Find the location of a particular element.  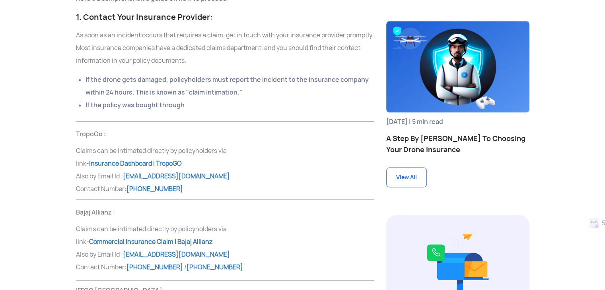

span: Bajaj Allianz : is located at coordinates (95, 212).